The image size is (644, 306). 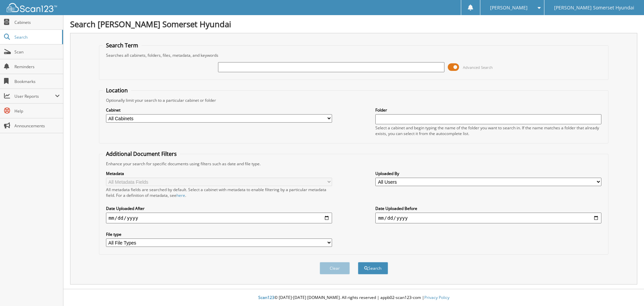 I want to click on label: Date Uploaded After, so click(x=219, y=208).